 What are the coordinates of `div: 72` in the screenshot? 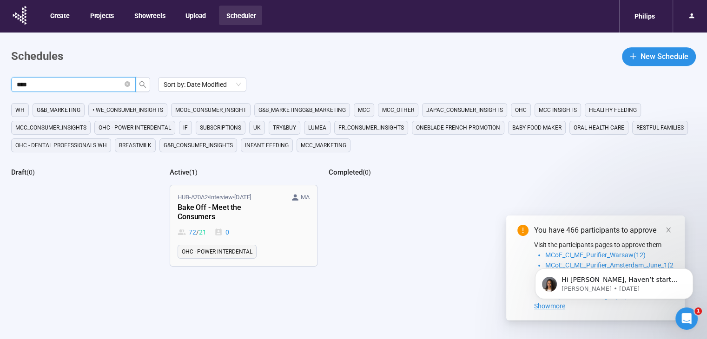 It's located at (191, 232).